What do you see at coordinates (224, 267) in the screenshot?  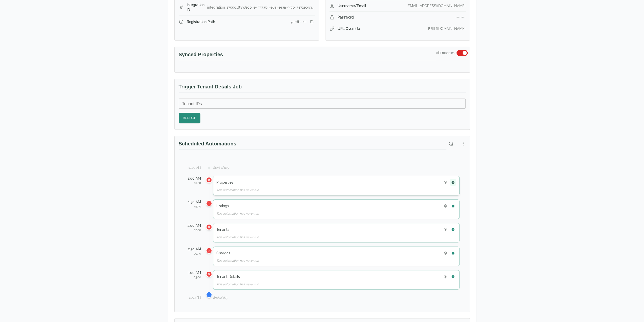 I see `h5: Tenant Details` at bounding box center [224, 267].